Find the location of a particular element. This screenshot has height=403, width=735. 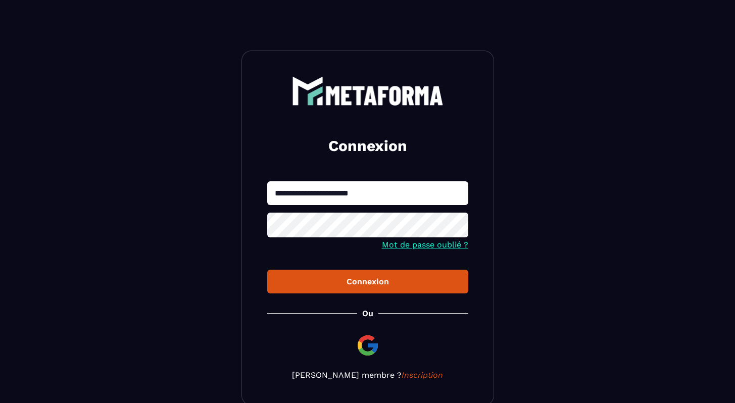

button: Connexion is located at coordinates (368, 281).